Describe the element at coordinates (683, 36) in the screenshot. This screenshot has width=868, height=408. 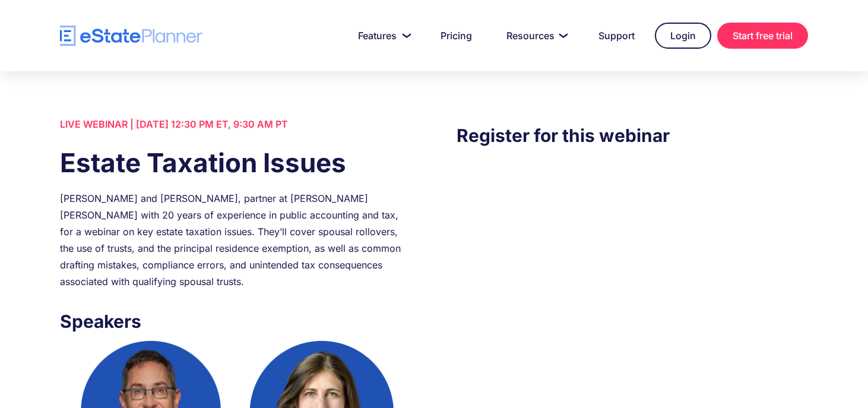
I see `a: Login` at that location.